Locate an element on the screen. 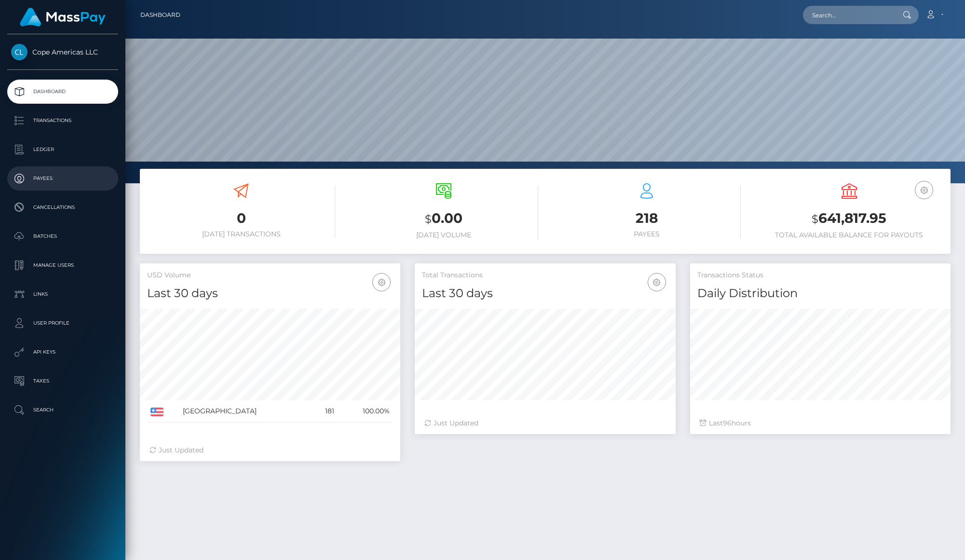 The height and width of the screenshot is (560, 965). p: Ledger is located at coordinates (63, 149).